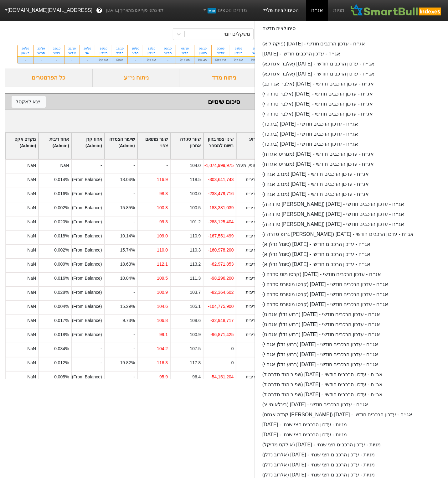 This screenshot has width=448, height=478. Describe the element at coordinates (221, 236) in the screenshot. I see `div: -167,551,499` at that location.